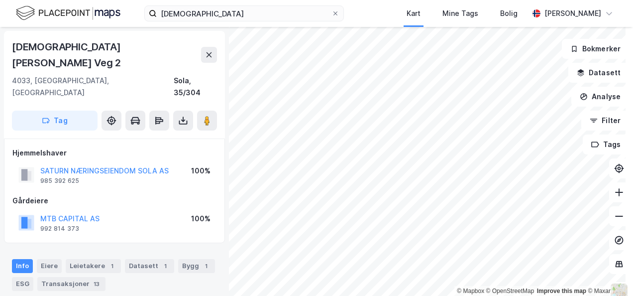 The width and height of the screenshot is (633, 296). I want to click on div: Leietakere, so click(93, 266).